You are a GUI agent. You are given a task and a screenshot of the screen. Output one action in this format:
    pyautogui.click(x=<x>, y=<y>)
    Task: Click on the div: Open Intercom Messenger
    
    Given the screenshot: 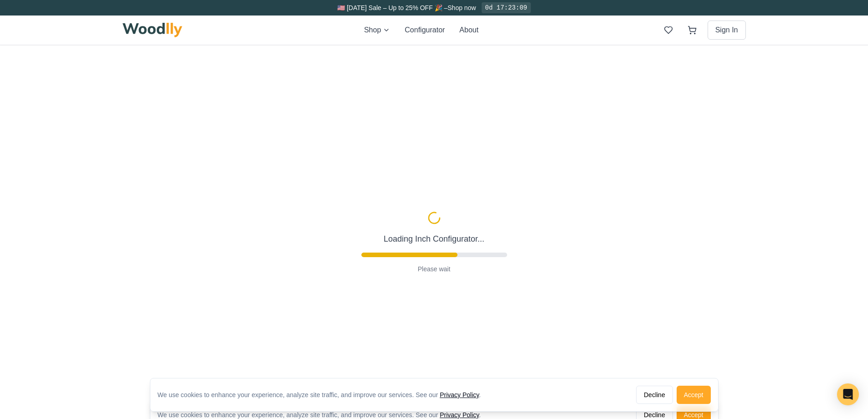 What is the action you would take?
    pyautogui.click(x=848, y=395)
    